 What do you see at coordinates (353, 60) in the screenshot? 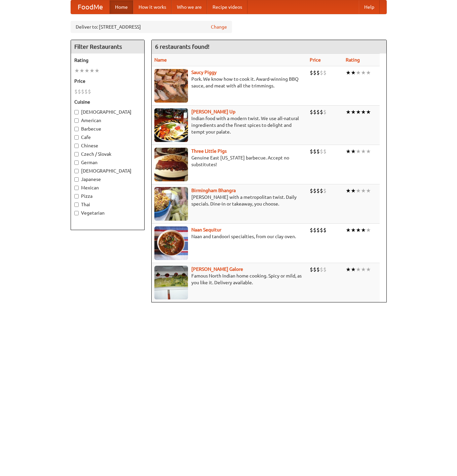
I see `a: Rating` at bounding box center [353, 60].